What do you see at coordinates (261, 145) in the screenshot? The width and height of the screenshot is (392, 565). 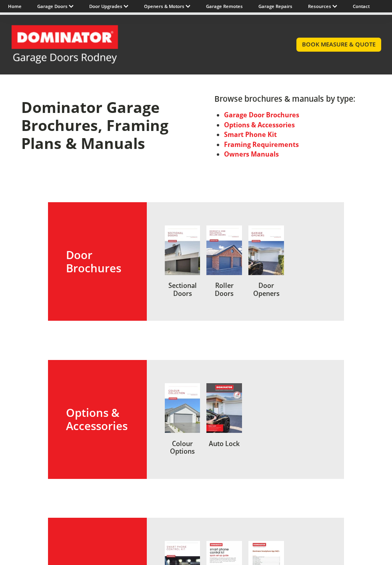 I see `strong: Framing Requirements` at bounding box center [261, 145].